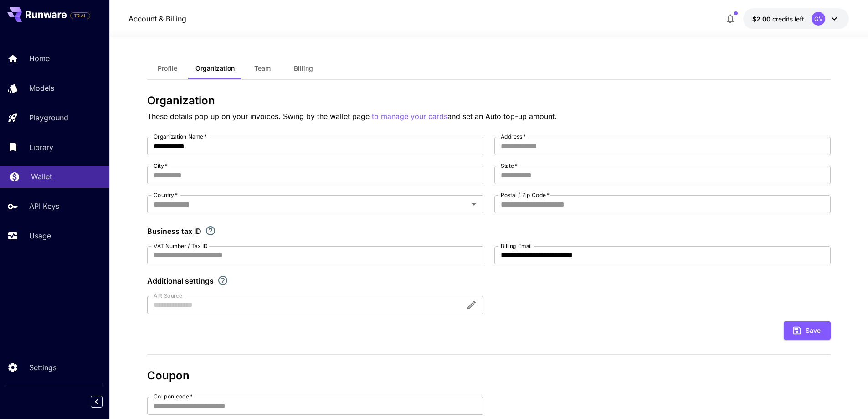 The image size is (868, 419). Describe the element at coordinates (778, 19) in the screenshot. I see `div: $2.00` at that location.